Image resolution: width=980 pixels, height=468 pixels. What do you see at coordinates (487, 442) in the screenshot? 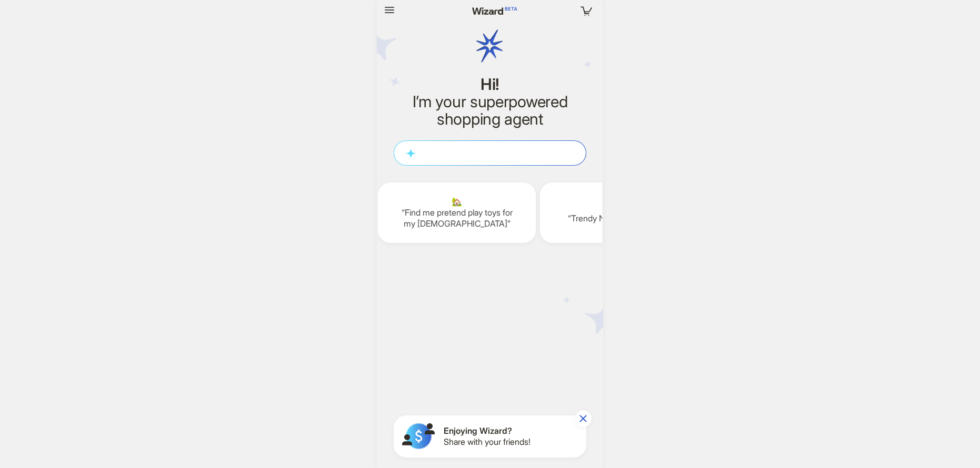
I see `span: Share with your friends!` at bounding box center [487, 442].